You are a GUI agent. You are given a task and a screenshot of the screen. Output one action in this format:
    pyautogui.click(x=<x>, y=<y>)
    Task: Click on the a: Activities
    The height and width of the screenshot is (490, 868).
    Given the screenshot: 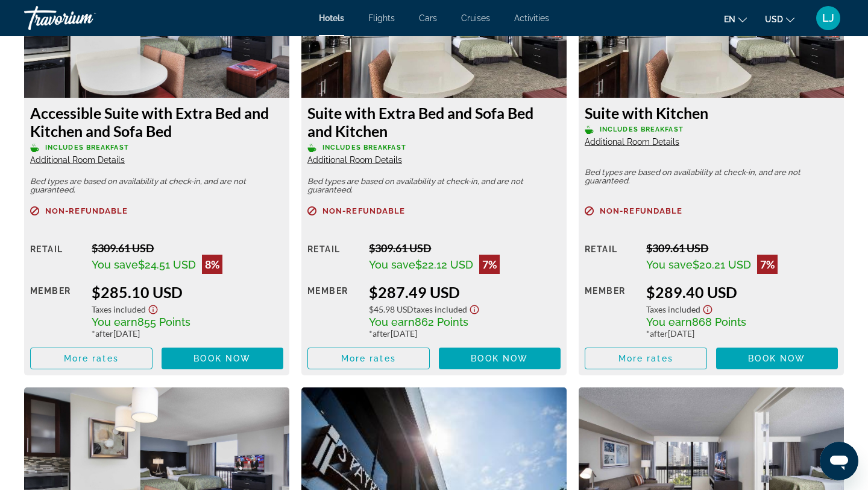 What is the action you would take?
    pyautogui.click(x=532, y=18)
    